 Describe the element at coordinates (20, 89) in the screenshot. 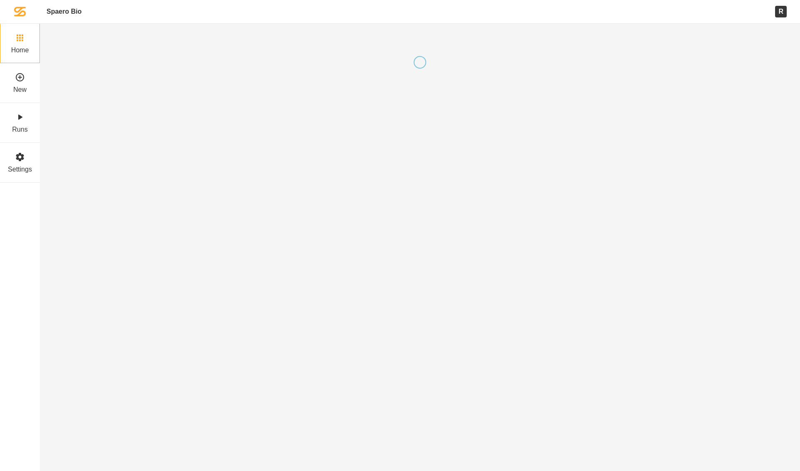

I see `label: New` at that location.